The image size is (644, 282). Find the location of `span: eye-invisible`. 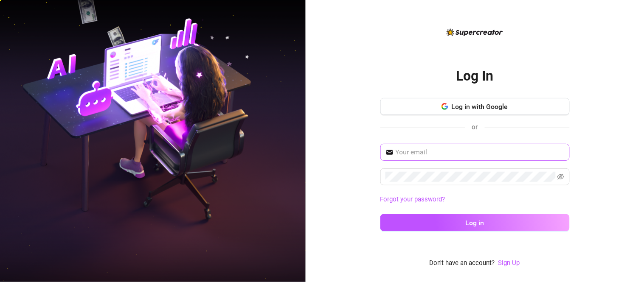

span: eye-invisible is located at coordinates (561, 177).